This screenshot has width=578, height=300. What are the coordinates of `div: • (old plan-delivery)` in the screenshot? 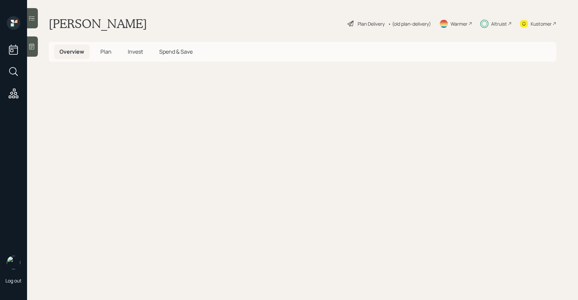 It's located at (409, 24).